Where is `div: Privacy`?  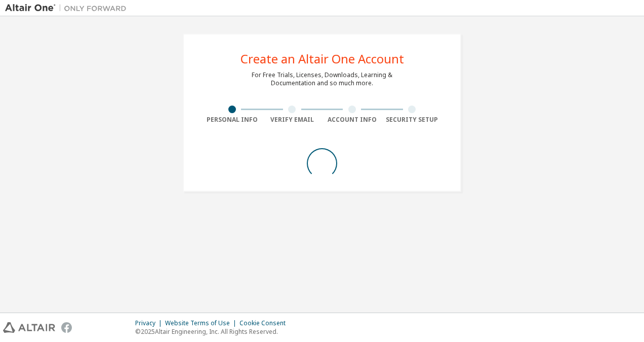
div: Privacy is located at coordinates (150, 323).